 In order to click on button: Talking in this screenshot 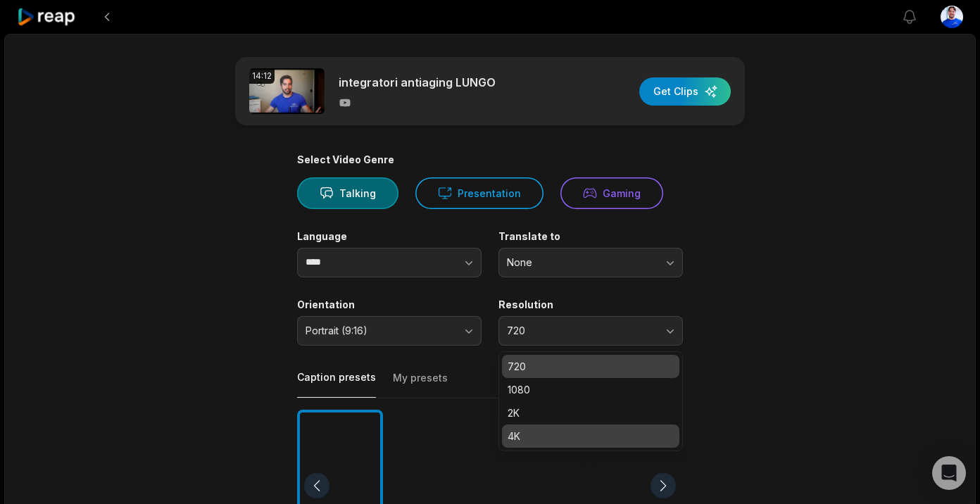, I will do `click(348, 193)`.